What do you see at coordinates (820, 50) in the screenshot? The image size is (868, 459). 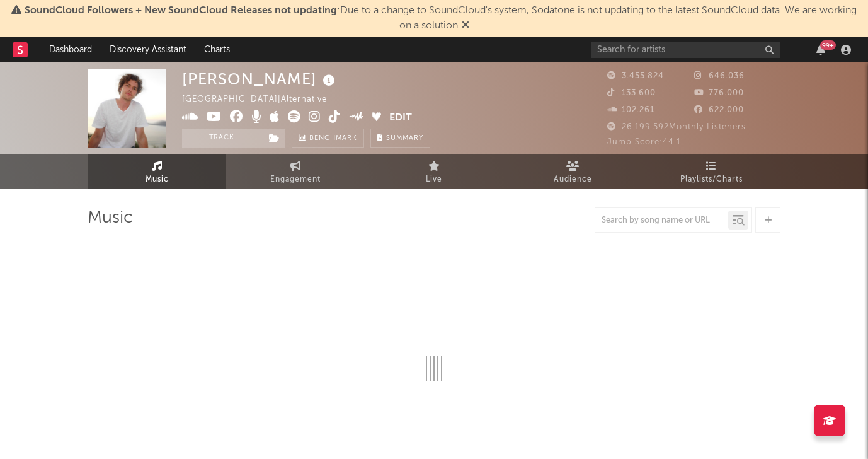 I see `button: 99+` at bounding box center [820, 50].